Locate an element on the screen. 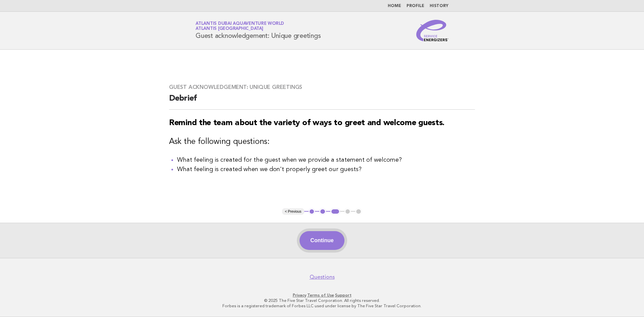  h3: Guest acknowledgement: Unique greetings is located at coordinates (322, 87).